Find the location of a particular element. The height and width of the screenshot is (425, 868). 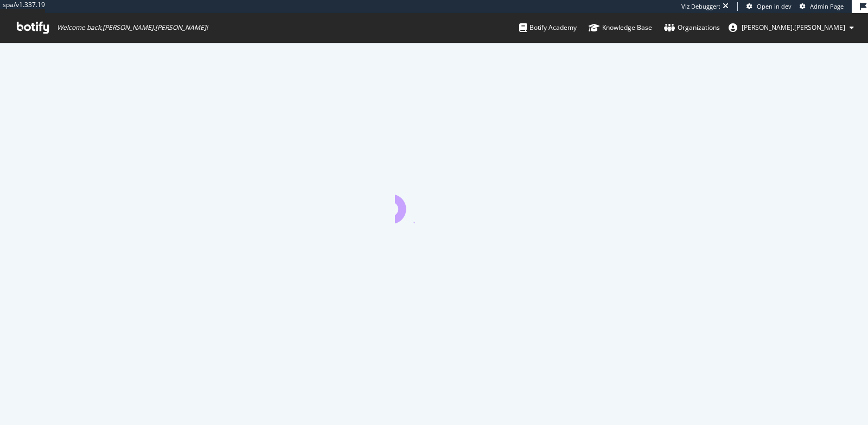

div: Viz Debugger: is located at coordinates (701, 7).